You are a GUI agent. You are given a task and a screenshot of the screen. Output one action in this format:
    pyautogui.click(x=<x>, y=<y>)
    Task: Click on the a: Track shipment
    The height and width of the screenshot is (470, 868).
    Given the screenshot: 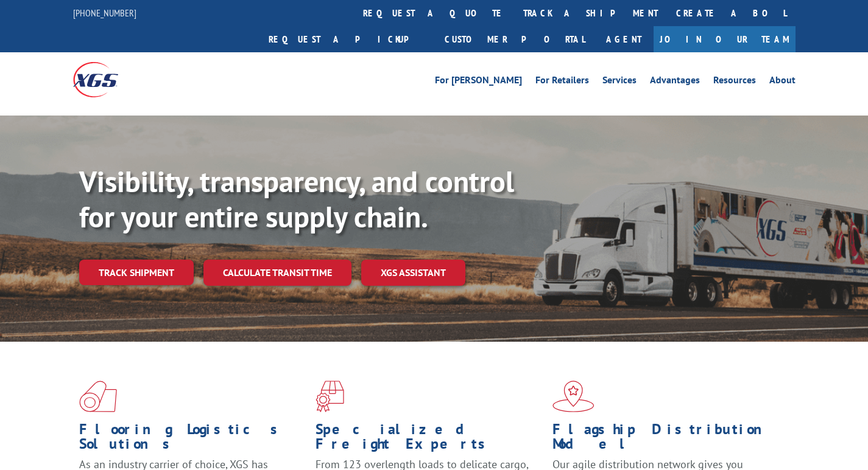 What is the action you would take?
    pyautogui.click(x=137, y=273)
    